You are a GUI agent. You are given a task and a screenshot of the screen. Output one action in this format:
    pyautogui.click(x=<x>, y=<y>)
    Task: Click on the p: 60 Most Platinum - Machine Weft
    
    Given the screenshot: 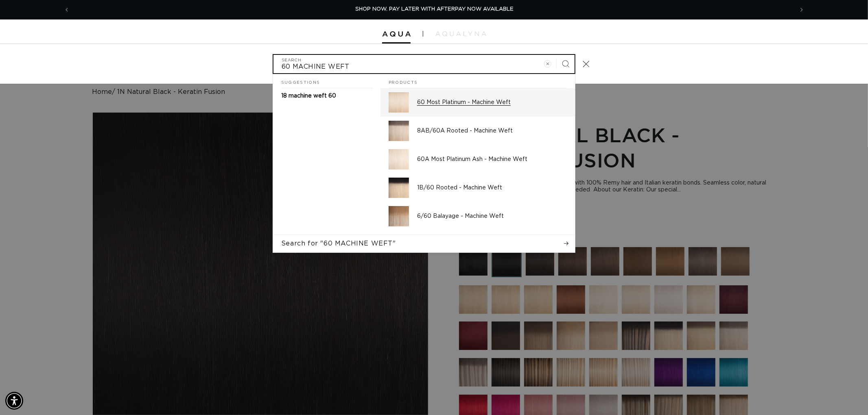 What is the action you would take?
    pyautogui.click(x=491, y=103)
    